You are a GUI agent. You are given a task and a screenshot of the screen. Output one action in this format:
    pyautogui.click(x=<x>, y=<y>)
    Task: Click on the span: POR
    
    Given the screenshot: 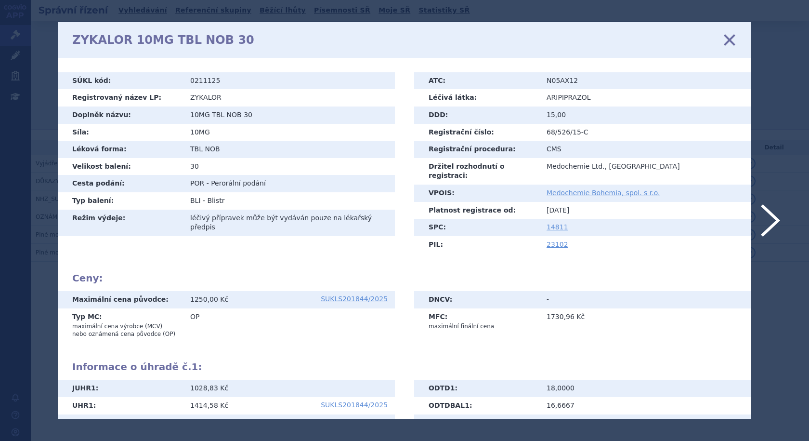 What is the action you would take?
    pyautogui.click(x=197, y=183)
    